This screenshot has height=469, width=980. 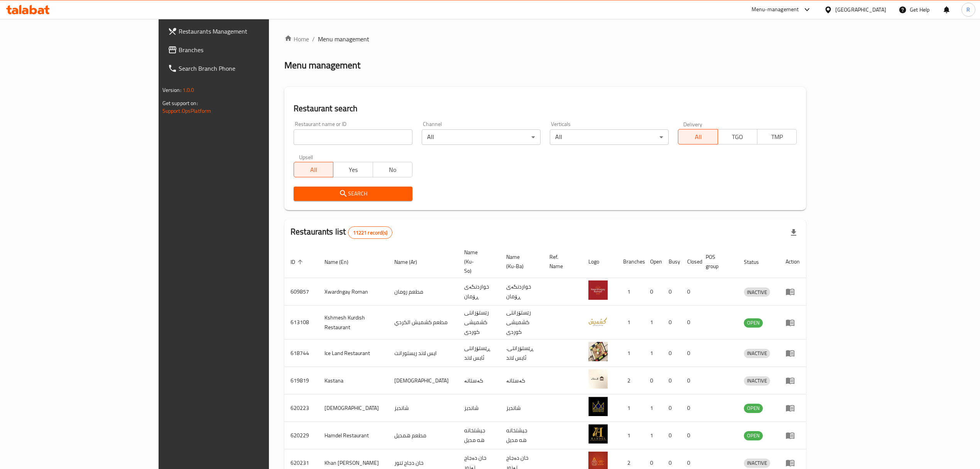 What do you see at coordinates (423, 435) in the screenshot?
I see `td: مطعم همديل` at bounding box center [423, 435].